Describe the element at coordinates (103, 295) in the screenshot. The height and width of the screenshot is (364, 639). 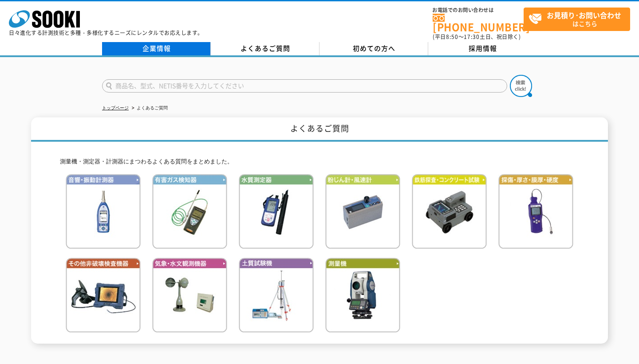
I see `img: その他非破壊検査機器` at that location.